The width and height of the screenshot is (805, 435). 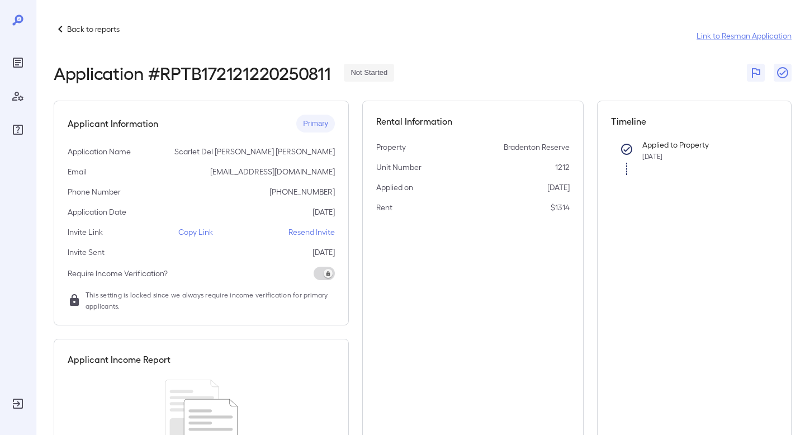 What do you see at coordinates (77, 172) in the screenshot?
I see `p: Email` at bounding box center [77, 172].